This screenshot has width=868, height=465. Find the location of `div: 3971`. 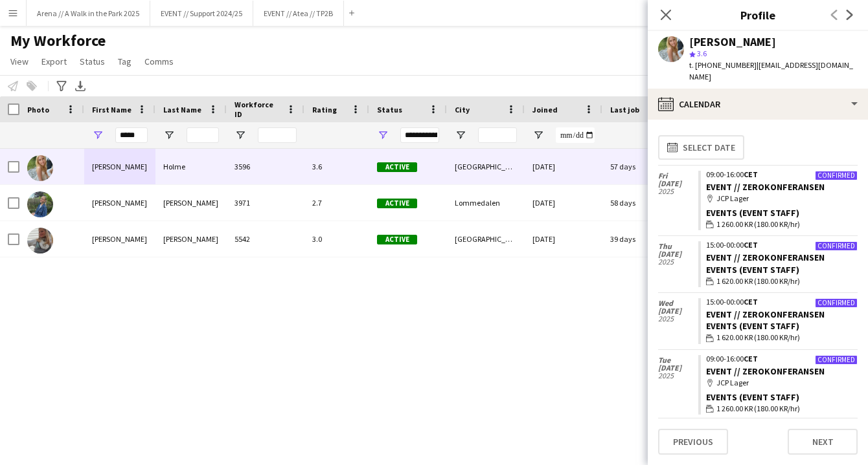

div: 3971 is located at coordinates (266, 203).